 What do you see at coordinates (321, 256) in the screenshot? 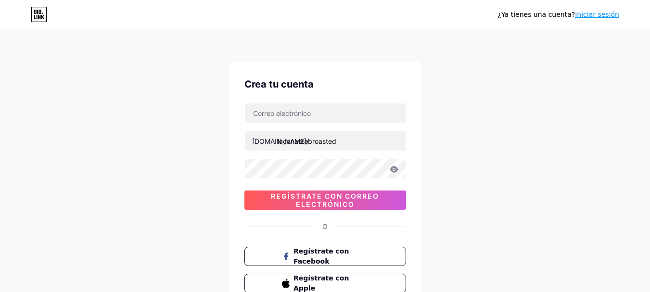
I see `font: Regístrate con Facebook` at bounding box center [321, 256].